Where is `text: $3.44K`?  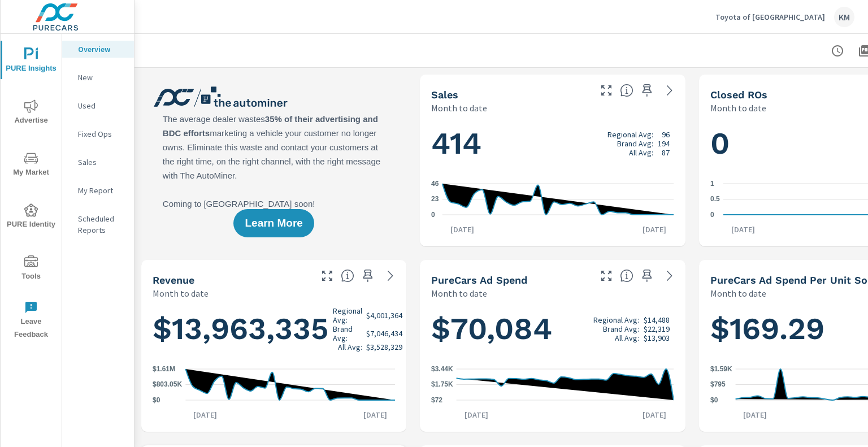
text: $3.44K is located at coordinates (442, 369).